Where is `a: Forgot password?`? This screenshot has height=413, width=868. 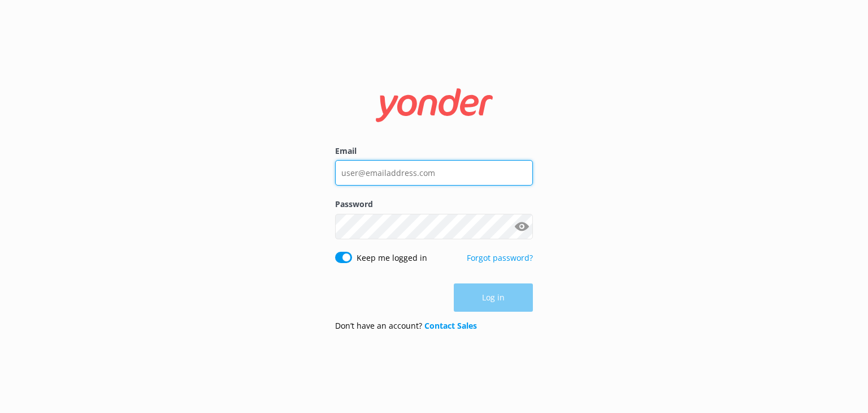 a: Forgot password? is located at coordinates (500, 258).